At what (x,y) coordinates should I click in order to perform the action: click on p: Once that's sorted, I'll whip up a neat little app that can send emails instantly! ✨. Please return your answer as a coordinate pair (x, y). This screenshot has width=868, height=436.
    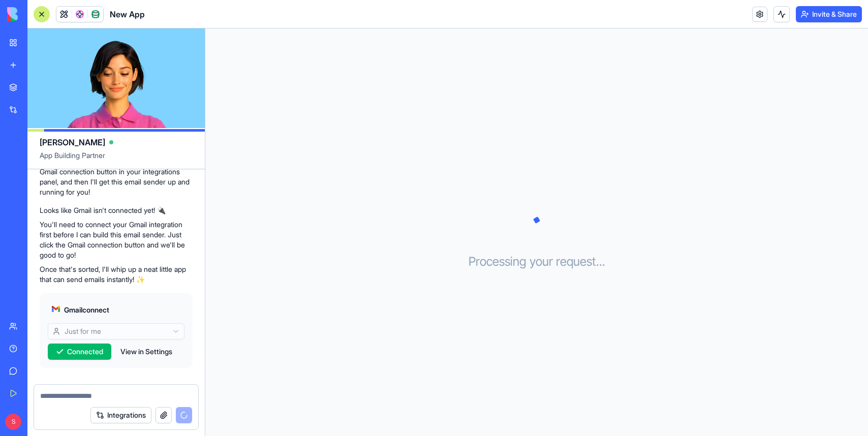
    Looking at the image, I should click on (116, 274).